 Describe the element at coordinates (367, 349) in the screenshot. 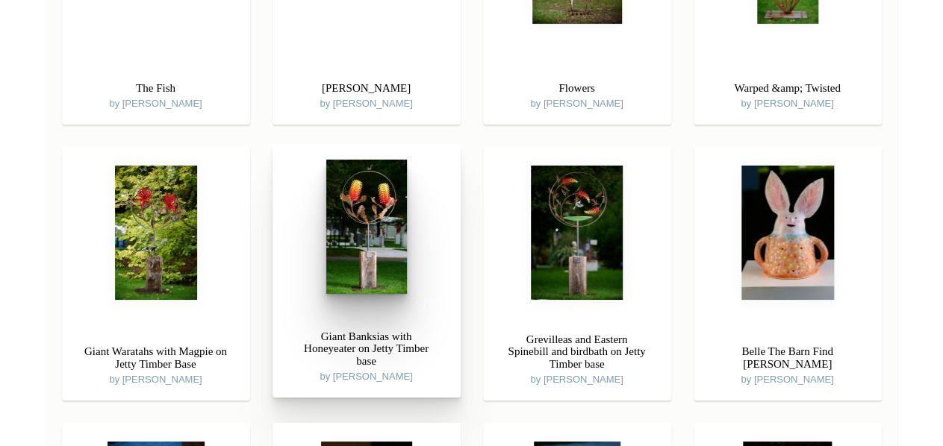

I see `h3: Giant Banksias with Honeyeater on Jetty Timber base` at that location.